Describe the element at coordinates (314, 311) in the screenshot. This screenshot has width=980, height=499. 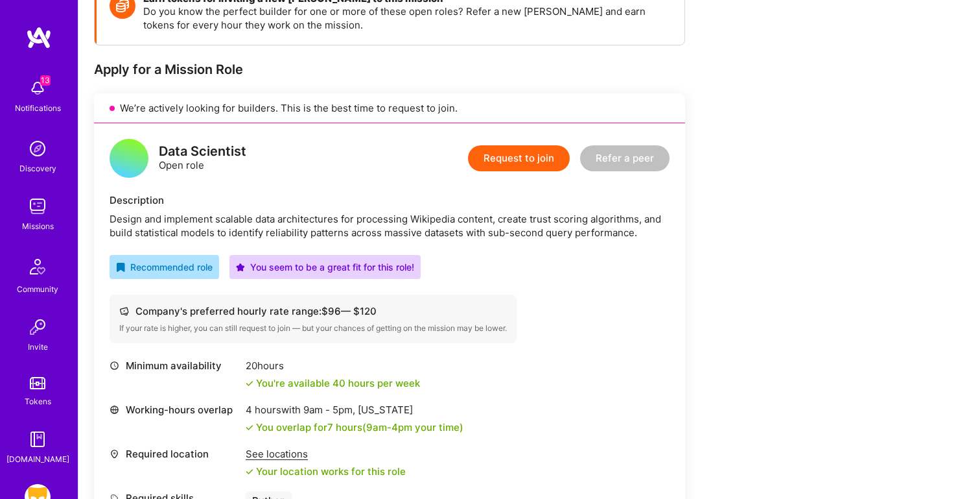
I see `div: Company's preferred hourly rate range: $ 96 — $ 120` at that location.